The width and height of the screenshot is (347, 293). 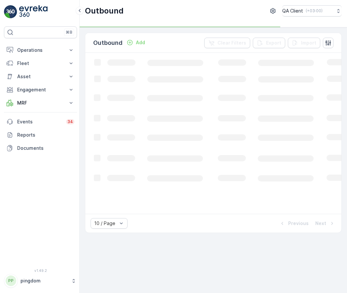 I want to click on p: ⌘B, so click(x=69, y=32).